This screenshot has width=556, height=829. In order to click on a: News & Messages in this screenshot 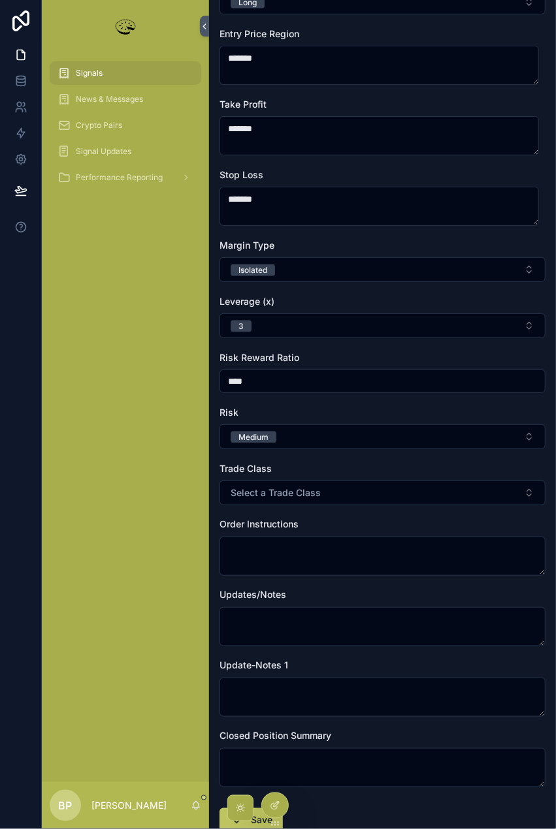, I will do `click(125, 99)`.